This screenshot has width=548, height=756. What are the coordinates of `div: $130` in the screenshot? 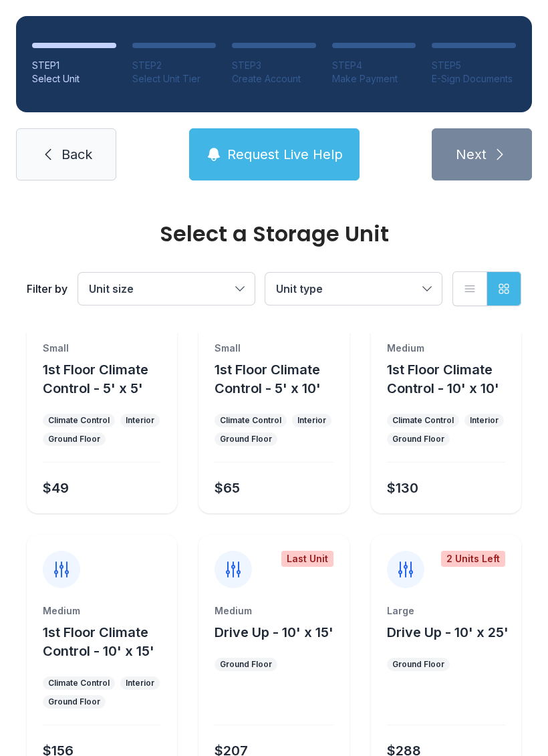 It's located at (402, 488).